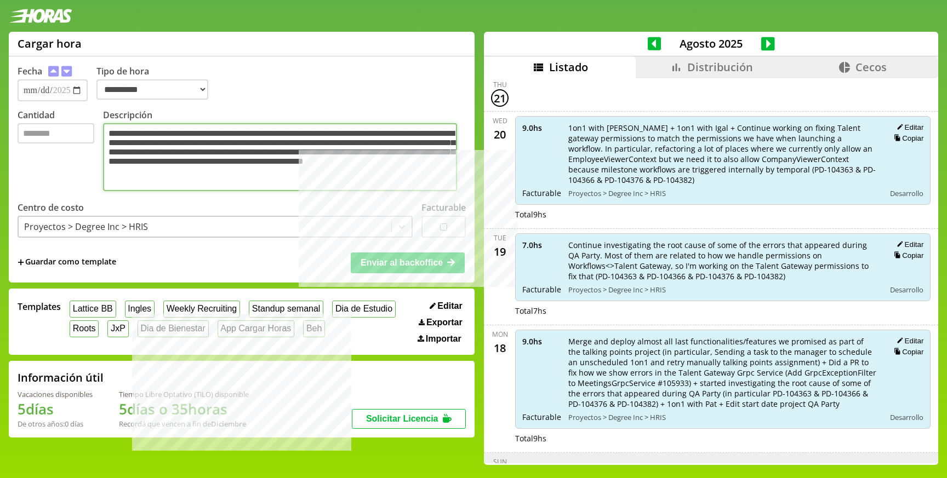 Image resolution: width=947 pixels, height=478 pixels. What do you see at coordinates (50, 208) in the screenshot?
I see `label: Centro de costo` at bounding box center [50, 208].